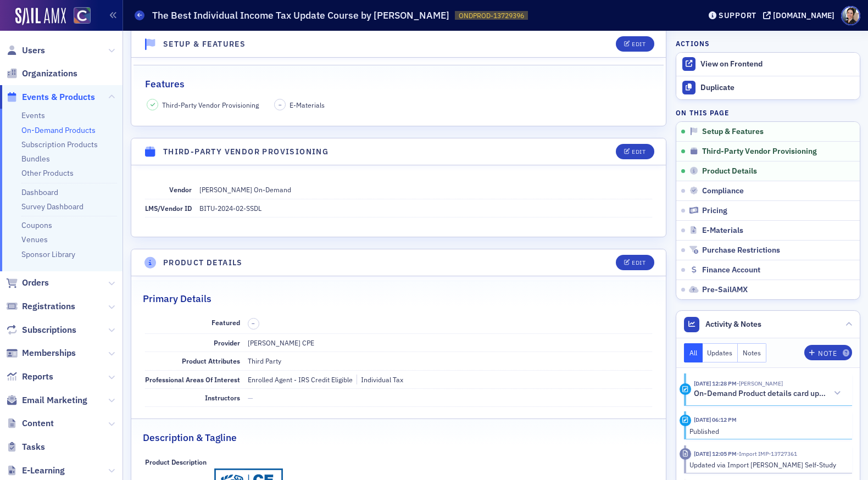 Image resolution: width=868 pixels, height=480 pixels. I want to click on a: SailAMX, so click(41, 17).